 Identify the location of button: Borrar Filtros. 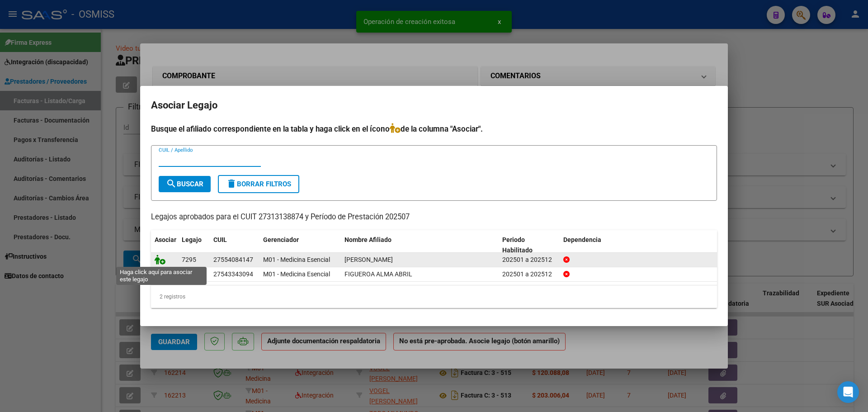
(258, 184).